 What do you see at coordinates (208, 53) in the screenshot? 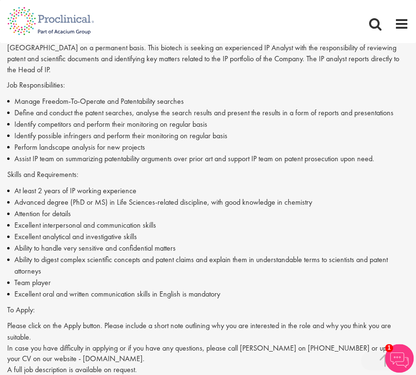
I see `p: Proclinical is seeking a Intellectual Property (IP) Analyst for a clinical stage, speciality, Bio...` at bounding box center [208, 53].